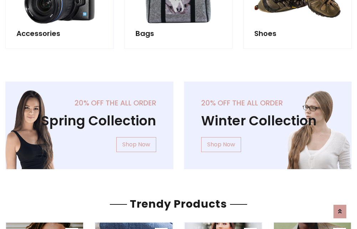 The image size is (357, 229). Describe the element at coordinates (178, 204) in the screenshot. I see `span: Trendy Products` at that location.